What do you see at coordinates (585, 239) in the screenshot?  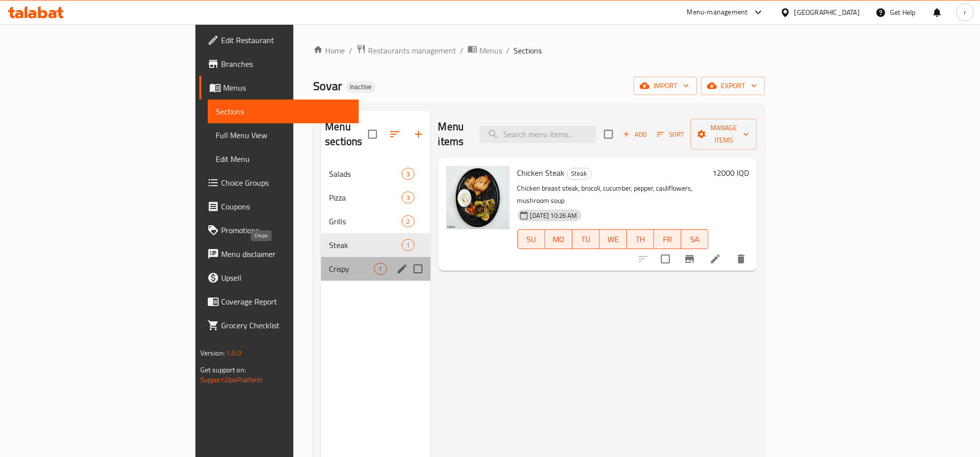 I see `button: TU` at bounding box center [585, 239].